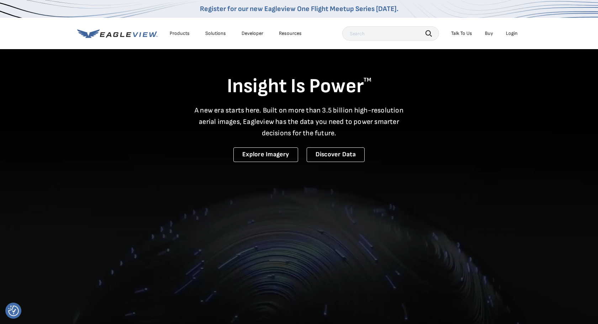 The height and width of the screenshot is (324, 598). What do you see at coordinates (252, 33) in the screenshot?
I see `a: Developer` at bounding box center [252, 33].